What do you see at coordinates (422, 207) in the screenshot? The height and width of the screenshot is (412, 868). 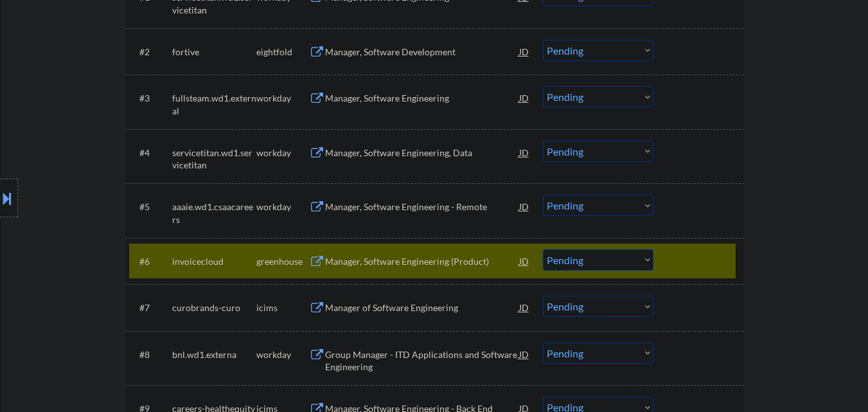 I see `div: Manager, Software Engineering - Remote` at bounding box center [422, 207].